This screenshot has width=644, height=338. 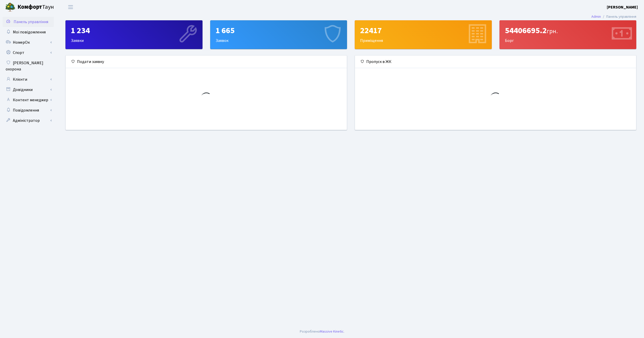 What do you see at coordinates (10, 7) in the screenshot?
I see `img: logo.png` at bounding box center [10, 7].